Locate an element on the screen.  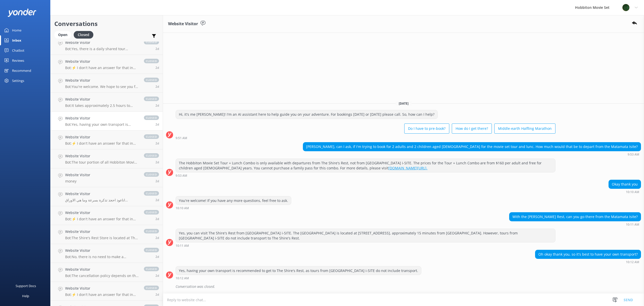
a: Website VisitorBot:You're welcome. We hope to see you for an adventure soon!closed2d is located at coordinates (107, 83).